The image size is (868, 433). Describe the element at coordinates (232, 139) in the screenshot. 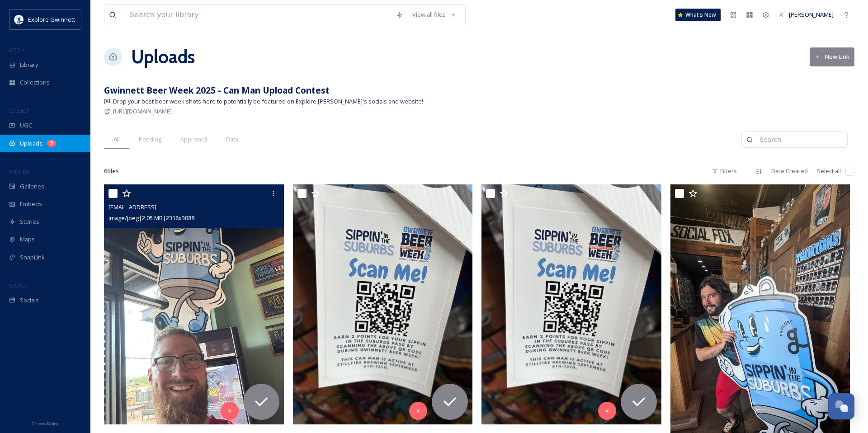

I see `span: Data` at that location.